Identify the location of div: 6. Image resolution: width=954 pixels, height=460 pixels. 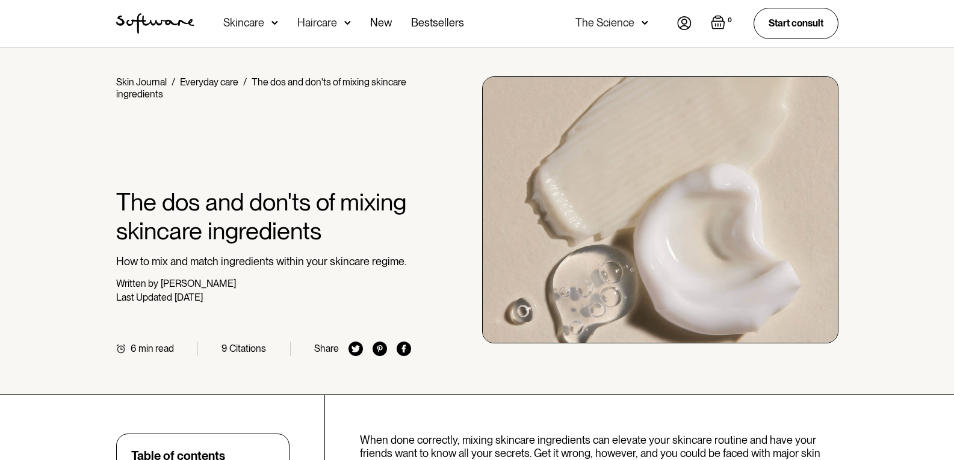
(133, 349).